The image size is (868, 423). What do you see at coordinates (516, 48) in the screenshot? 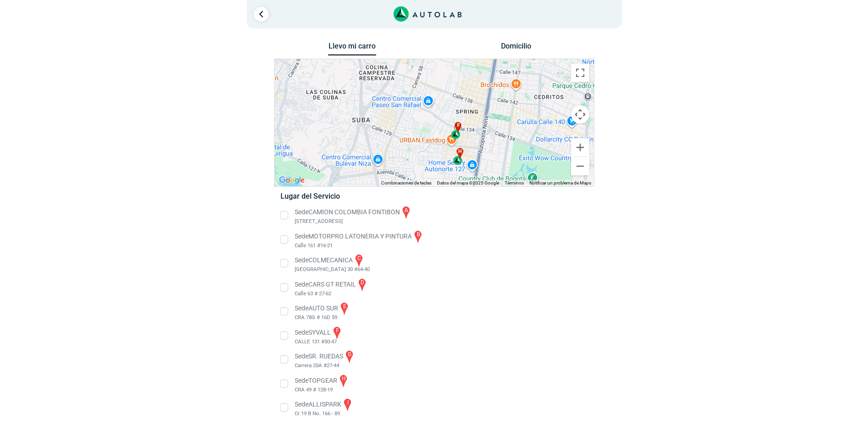
I see `button: Domicilio` at bounding box center [516, 48].